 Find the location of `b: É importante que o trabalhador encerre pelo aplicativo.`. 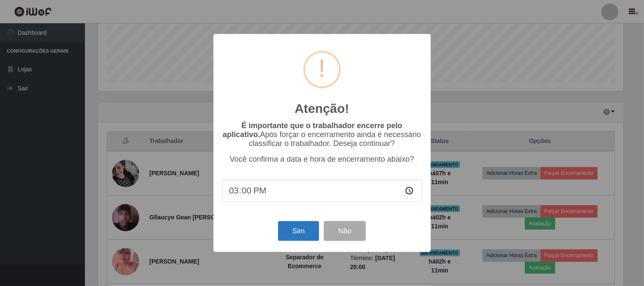

b: É importante que o trabalhador encerre pelo aplicativo. is located at coordinates (312, 130).